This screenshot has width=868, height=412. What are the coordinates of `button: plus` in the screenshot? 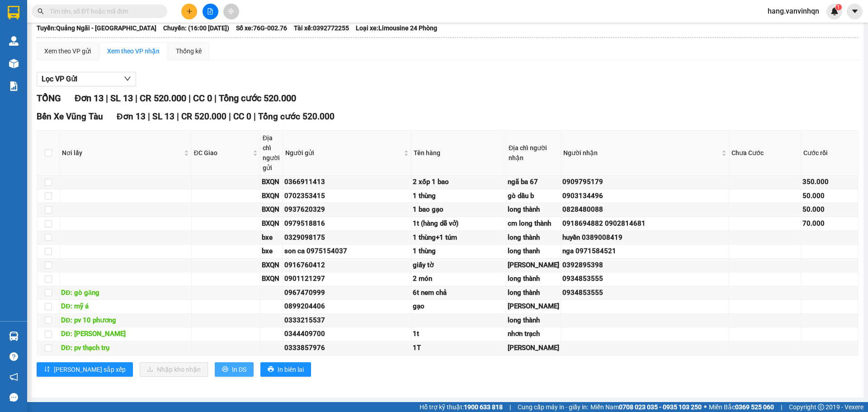 It's located at (189, 12).